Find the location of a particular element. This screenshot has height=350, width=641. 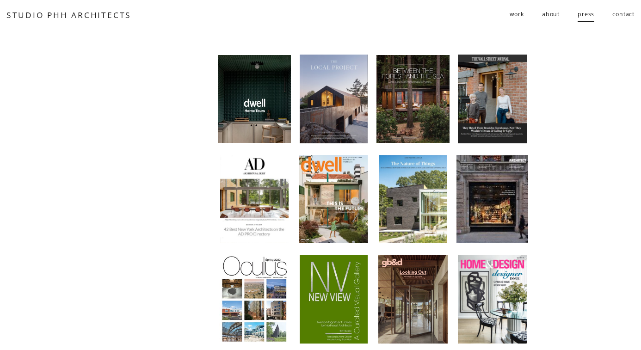

a: STUDIO PHH ARCHITECTS is located at coordinates (69, 15).